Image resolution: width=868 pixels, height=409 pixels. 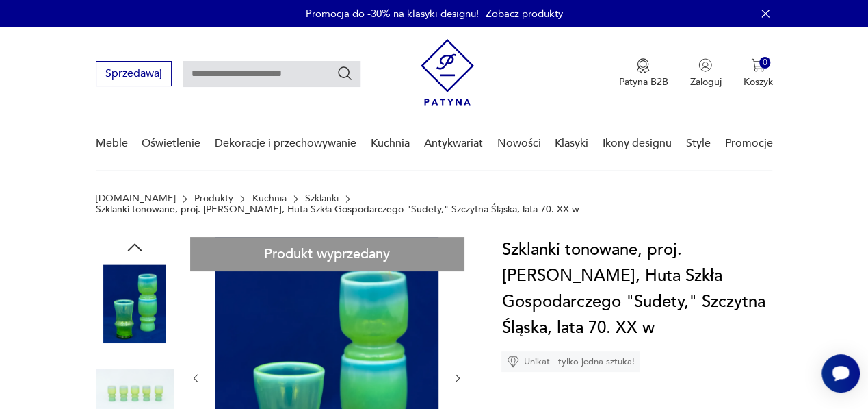 What do you see at coordinates (706, 82) in the screenshot?
I see `p: Zaloguj` at bounding box center [706, 82].